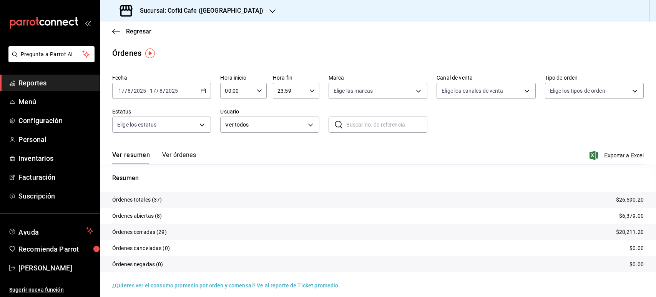 The height and width of the screenshot is (297, 656). Describe the element at coordinates (473, 91) in the screenshot. I see `span: Elige los canales de venta` at that location.